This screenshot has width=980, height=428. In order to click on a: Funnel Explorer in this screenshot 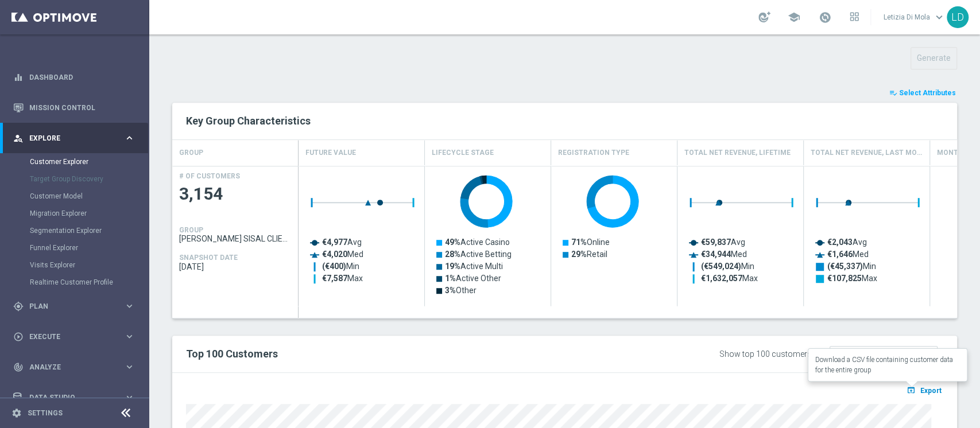, I will do `click(75, 248)`.